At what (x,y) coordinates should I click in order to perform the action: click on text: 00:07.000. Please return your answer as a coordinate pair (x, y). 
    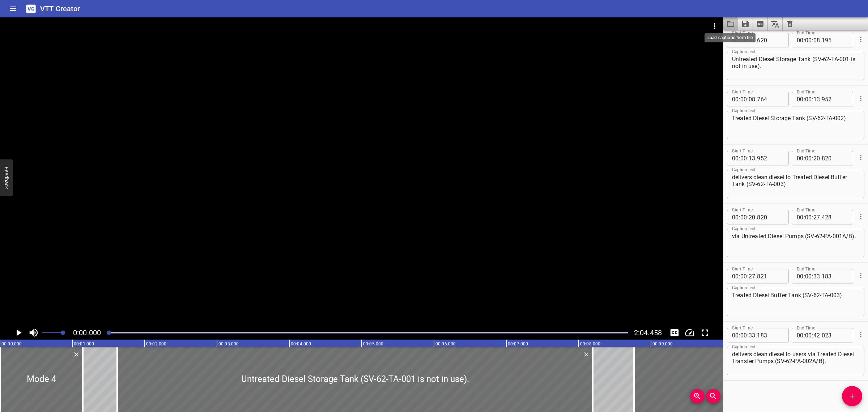
    Looking at the image, I should click on (518, 344).